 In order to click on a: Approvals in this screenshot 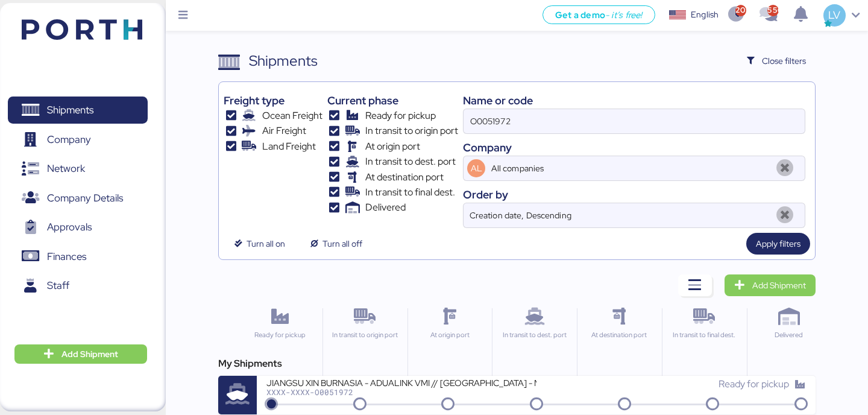, I will do `click(78, 228)`.